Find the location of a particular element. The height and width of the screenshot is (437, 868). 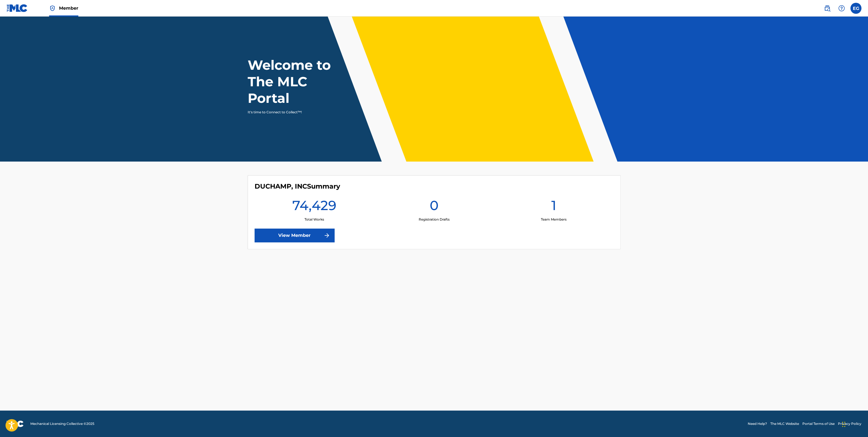

div: Drag is located at coordinates (844, 424).